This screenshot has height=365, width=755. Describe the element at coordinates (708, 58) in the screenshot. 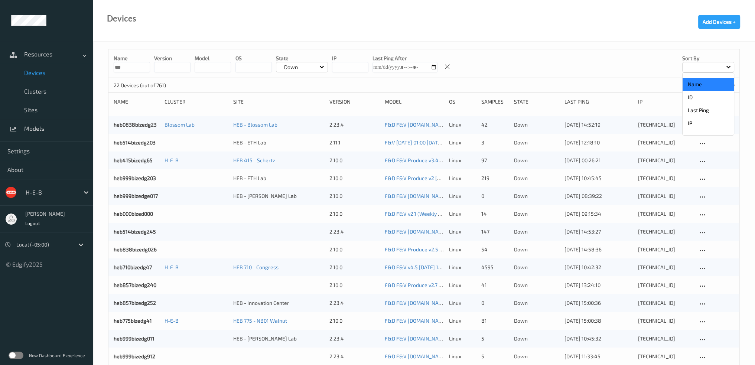

I see `p: Sort by` at that location.